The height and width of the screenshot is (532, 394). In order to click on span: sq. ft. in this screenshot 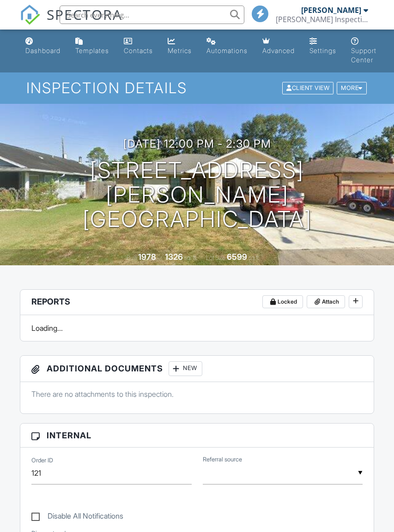, I will do `click(191, 257)`.